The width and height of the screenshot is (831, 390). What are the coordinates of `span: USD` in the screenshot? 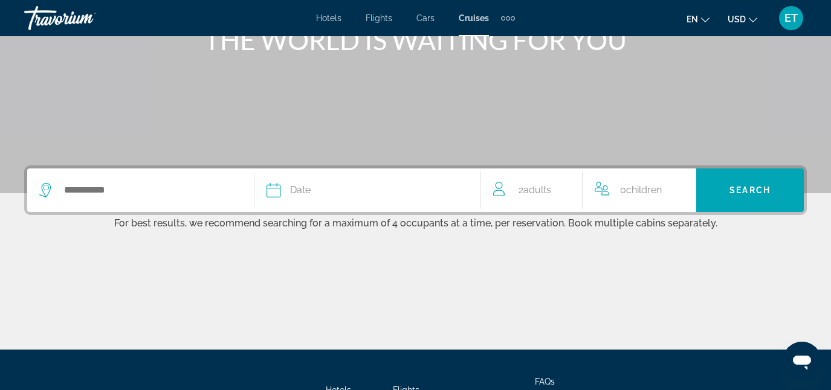 It's located at (737, 19).